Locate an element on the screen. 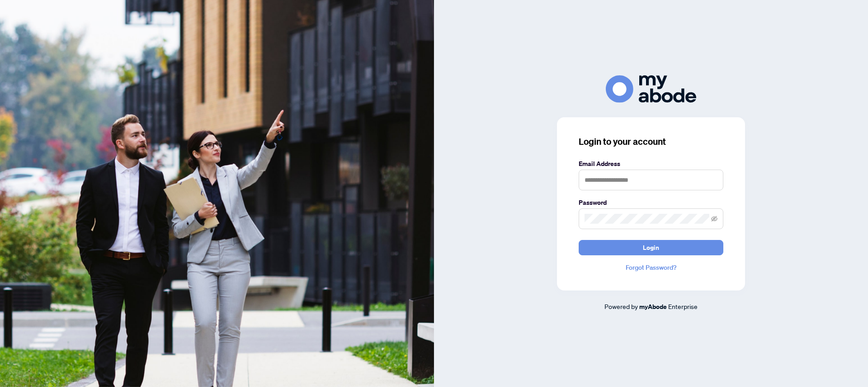 The height and width of the screenshot is (387, 868). a: myAbode is located at coordinates (652, 307).